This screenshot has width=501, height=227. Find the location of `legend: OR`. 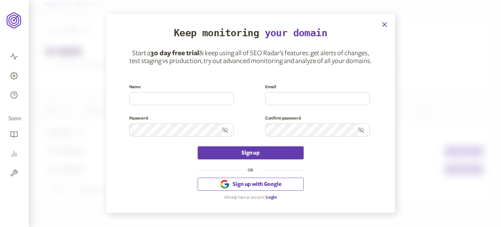

legend: OR is located at coordinates (251, 170).